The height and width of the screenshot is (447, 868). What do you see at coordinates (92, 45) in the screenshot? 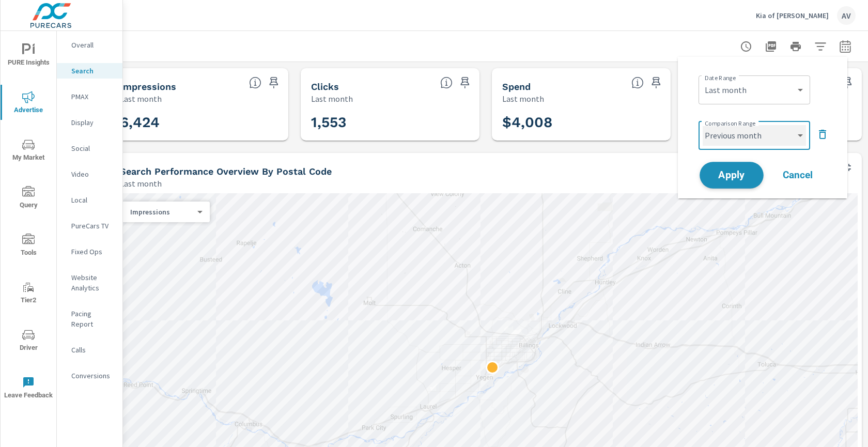
I see `p: Overall` at bounding box center [92, 45].